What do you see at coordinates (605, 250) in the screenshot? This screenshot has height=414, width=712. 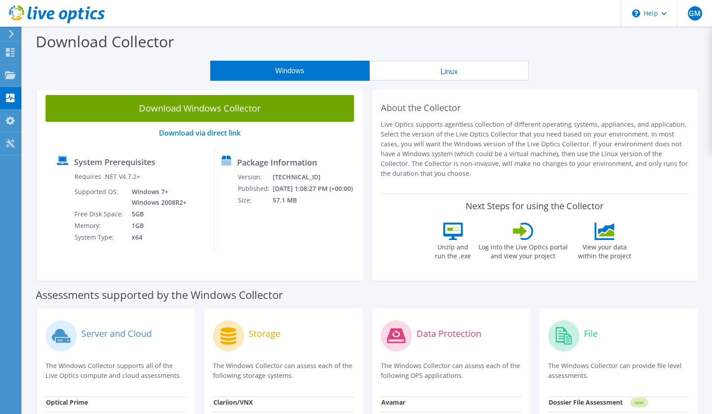 I see `label: View your data within the project` at bounding box center [605, 250].